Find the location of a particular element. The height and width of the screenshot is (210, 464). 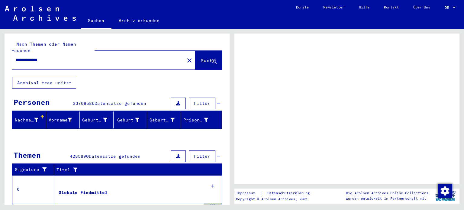

mat-header-cell: Geburtsname is located at coordinates (97, 120).